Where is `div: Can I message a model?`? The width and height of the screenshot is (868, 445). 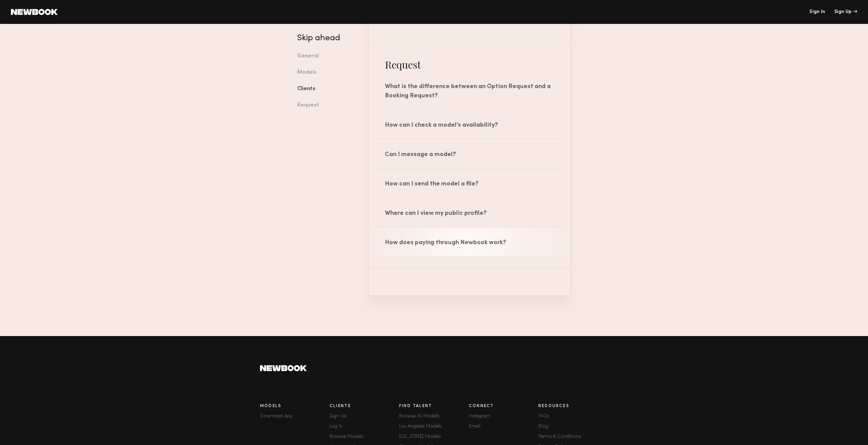
div: Can I message a model? is located at coordinates (469, 154).